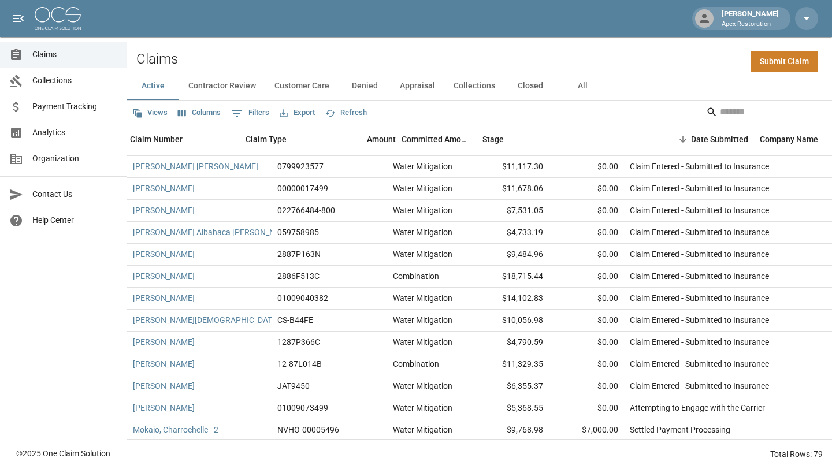 Image resolution: width=832 pixels, height=469 pixels. Describe the element at coordinates (750, 24) in the screenshot. I see `p: Apex Restoration` at that location.